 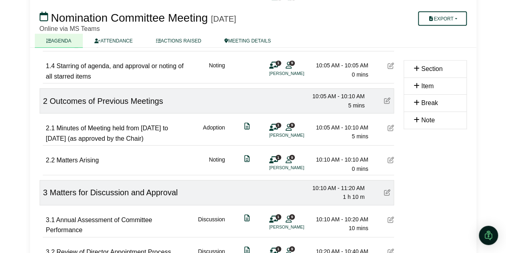 I want to click on span: Outcomes of Previous Meetings, so click(x=106, y=101).